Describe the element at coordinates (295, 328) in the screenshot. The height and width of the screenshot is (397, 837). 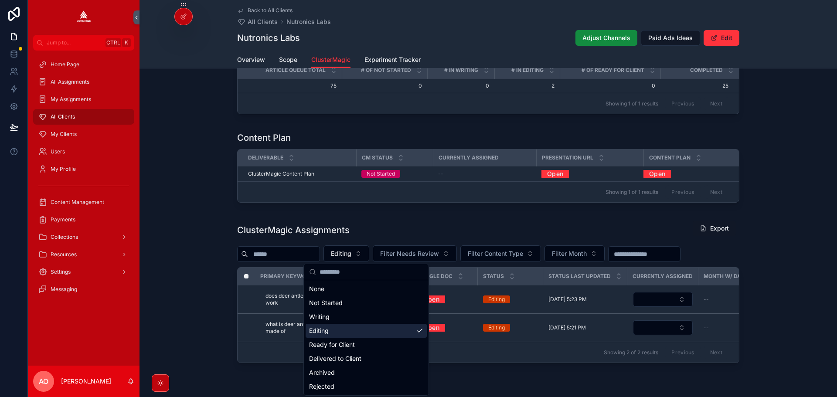
I see `span: what is deer antler made of` at that location.